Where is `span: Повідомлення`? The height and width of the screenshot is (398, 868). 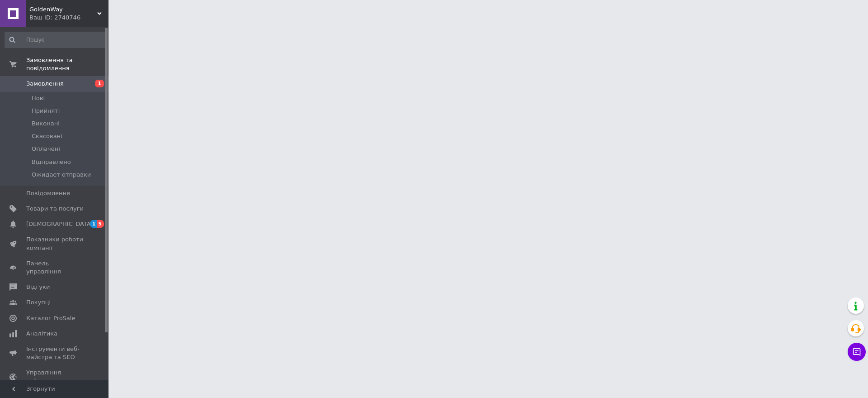 span: Повідомлення is located at coordinates (48, 193).